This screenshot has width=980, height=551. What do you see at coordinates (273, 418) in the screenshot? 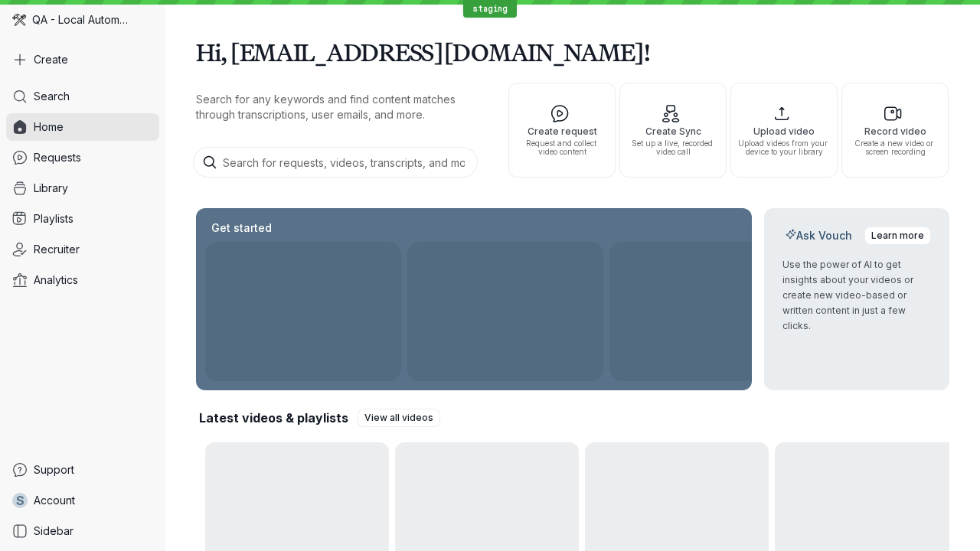
I see `h2: Latest videos & playlists` at bounding box center [273, 418].